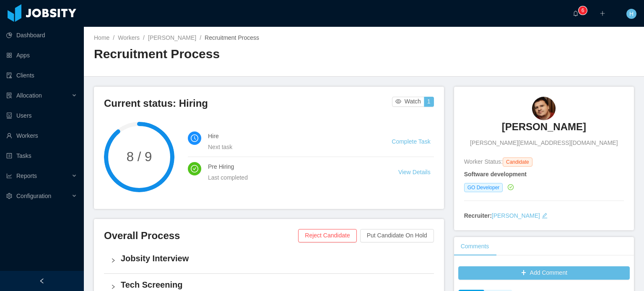 Image resolution: width=644 pixels, height=291 pixels. Describe the element at coordinates (9, 176) in the screenshot. I see `i: icon: line-chart` at that location.